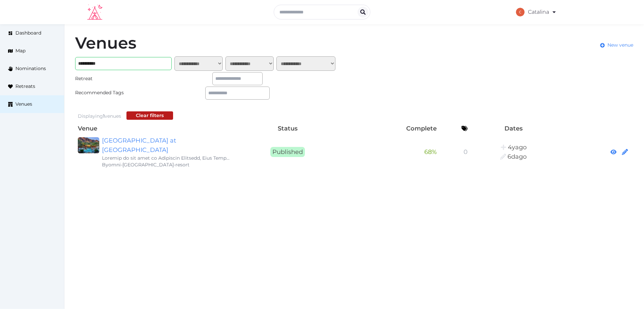  What do you see at coordinates (430, 152) in the screenshot?
I see `span: 68 %` at bounding box center [430, 152].